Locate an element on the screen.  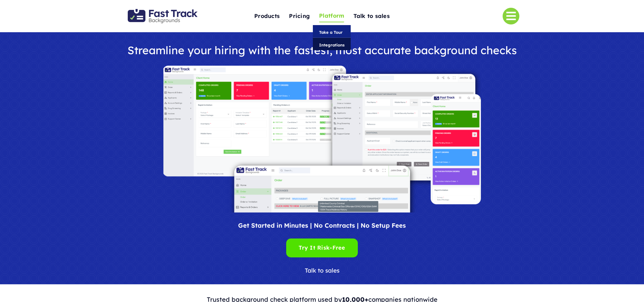
span: Platform is located at coordinates (331, 16).